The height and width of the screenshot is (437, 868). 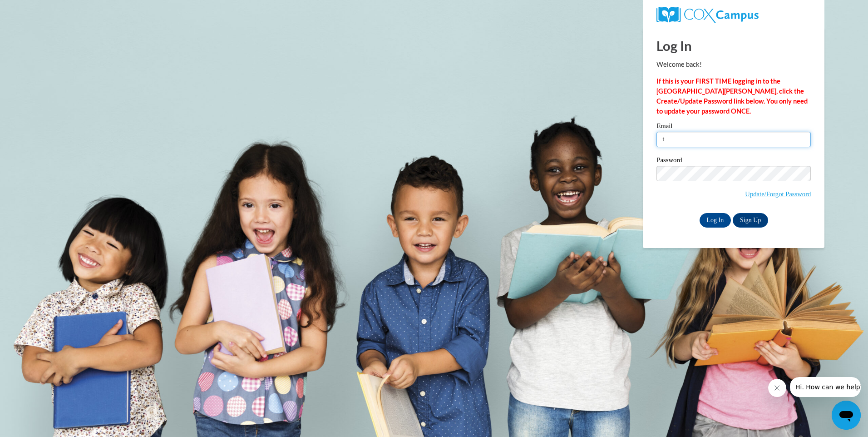 What do you see at coordinates (750, 220) in the screenshot?
I see `a: Sign Up` at bounding box center [750, 220].